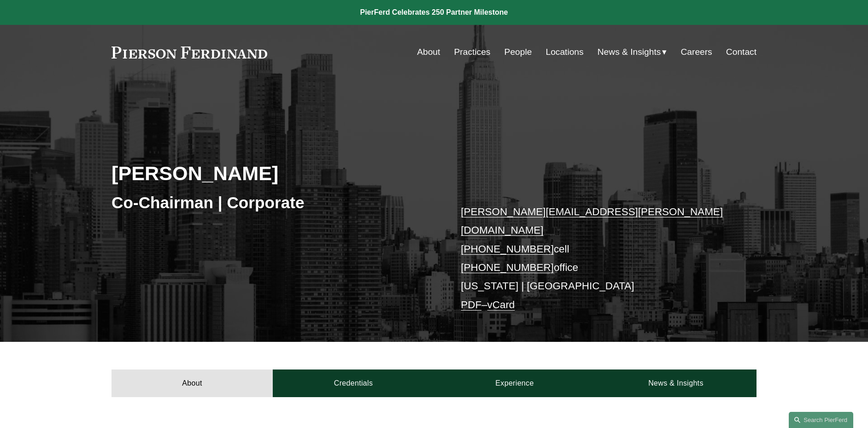 This screenshot has width=868, height=428. I want to click on a: People, so click(518, 52).